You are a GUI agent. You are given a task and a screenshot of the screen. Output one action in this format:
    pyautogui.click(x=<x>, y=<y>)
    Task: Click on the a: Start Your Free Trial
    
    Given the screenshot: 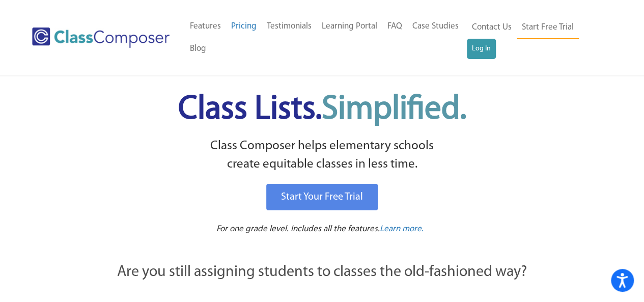 What is the action you would take?
    pyautogui.click(x=322, y=197)
    